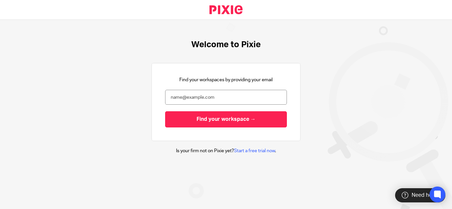  What do you see at coordinates (226, 119) in the screenshot?
I see `input: Find your workspace →` at bounding box center [226, 119].